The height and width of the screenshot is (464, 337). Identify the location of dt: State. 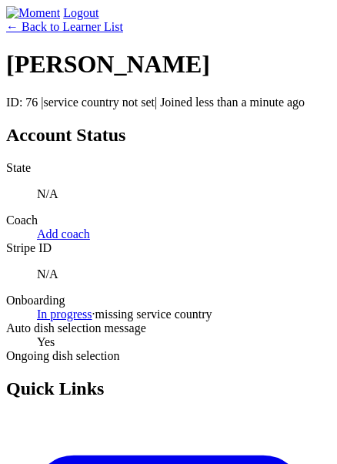
(169, 168).